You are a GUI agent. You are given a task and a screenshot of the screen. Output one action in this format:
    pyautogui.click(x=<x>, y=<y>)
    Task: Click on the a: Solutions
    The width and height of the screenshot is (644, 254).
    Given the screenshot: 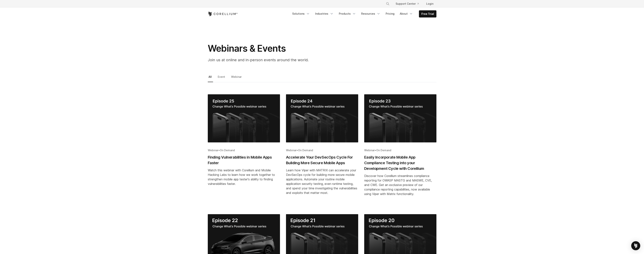 What is the action you would take?
    pyautogui.click(x=301, y=14)
    